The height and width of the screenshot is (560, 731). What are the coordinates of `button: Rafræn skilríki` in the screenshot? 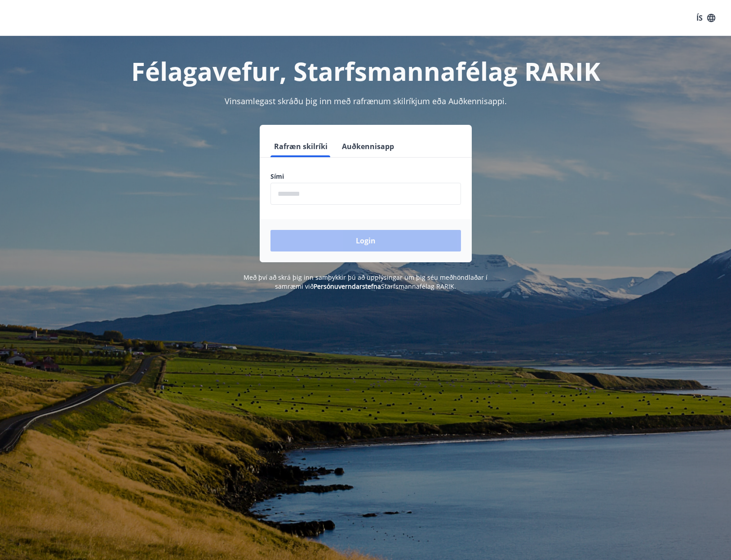 It's located at (300, 147).